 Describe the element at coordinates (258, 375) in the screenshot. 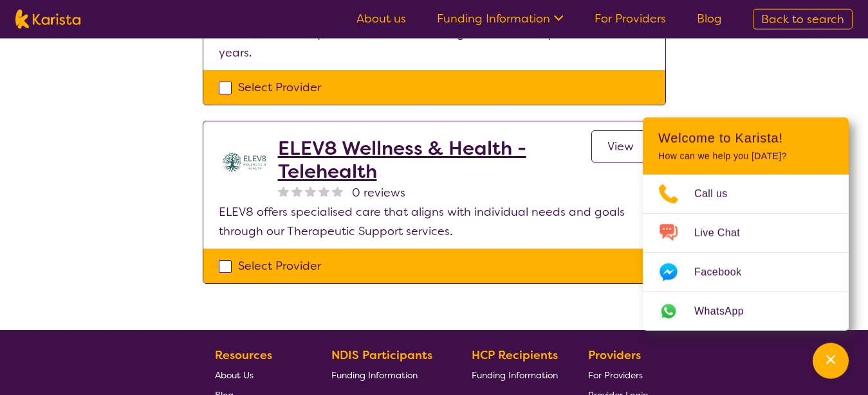

I see `a: About Us` at that location.